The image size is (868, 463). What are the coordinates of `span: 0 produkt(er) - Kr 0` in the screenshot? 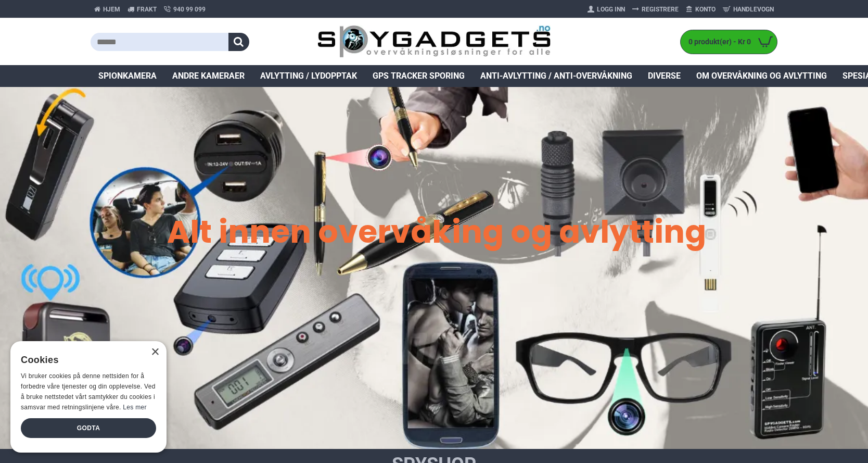 It's located at (717, 41).